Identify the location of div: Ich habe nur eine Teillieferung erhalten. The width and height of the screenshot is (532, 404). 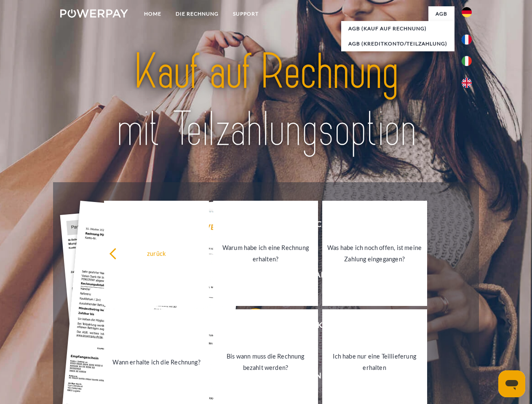
(374, 362).